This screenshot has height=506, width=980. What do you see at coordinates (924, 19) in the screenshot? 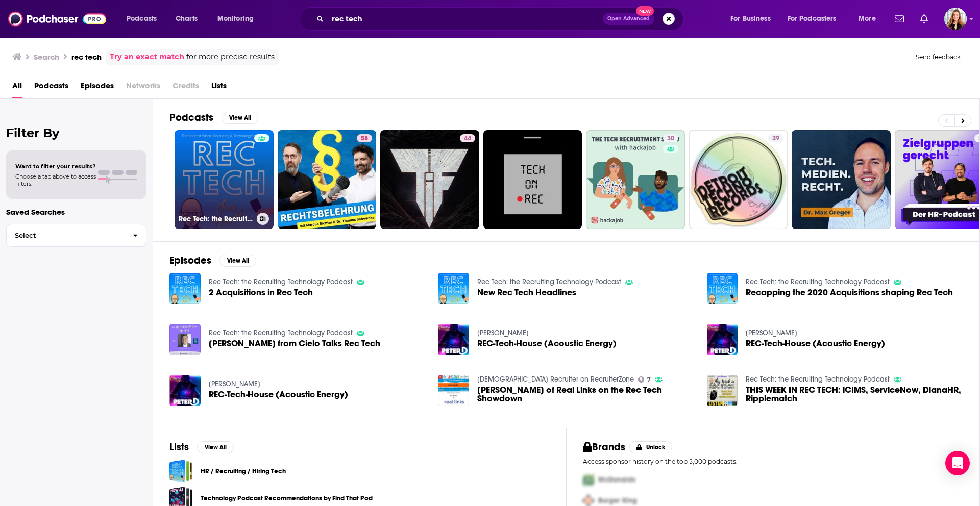
I see `a: Show notifications dropdown` at bounding box center [924, 19].